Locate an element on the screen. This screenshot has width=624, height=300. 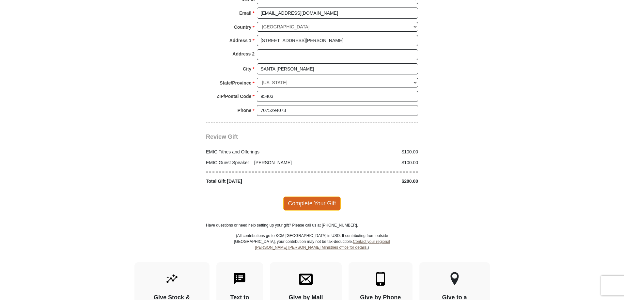
strong: State/Province is located at coordinates (235, 83).